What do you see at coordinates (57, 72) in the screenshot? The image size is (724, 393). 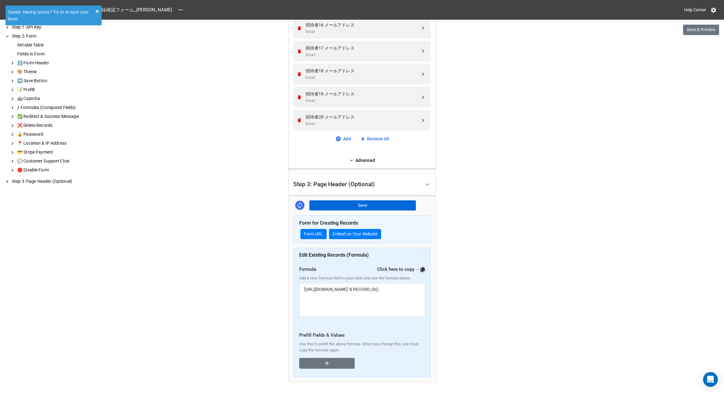 I see `div: 🎨 Theme` at bounding box center [57, 72].